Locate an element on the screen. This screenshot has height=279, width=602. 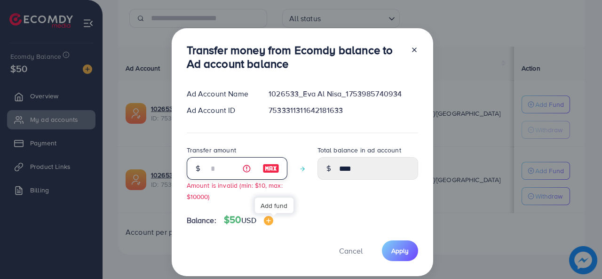
div: Add fund is located at coordinates (274, 205).